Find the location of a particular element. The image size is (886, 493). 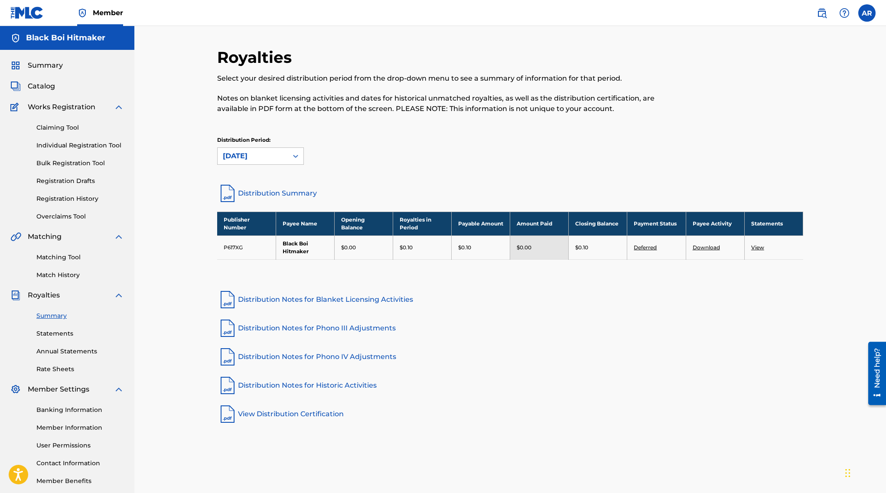

a: Match History is located at coordinates (80, 275).